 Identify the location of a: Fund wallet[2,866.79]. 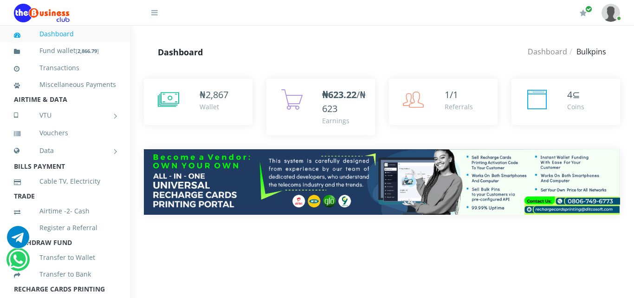
(65, 51).